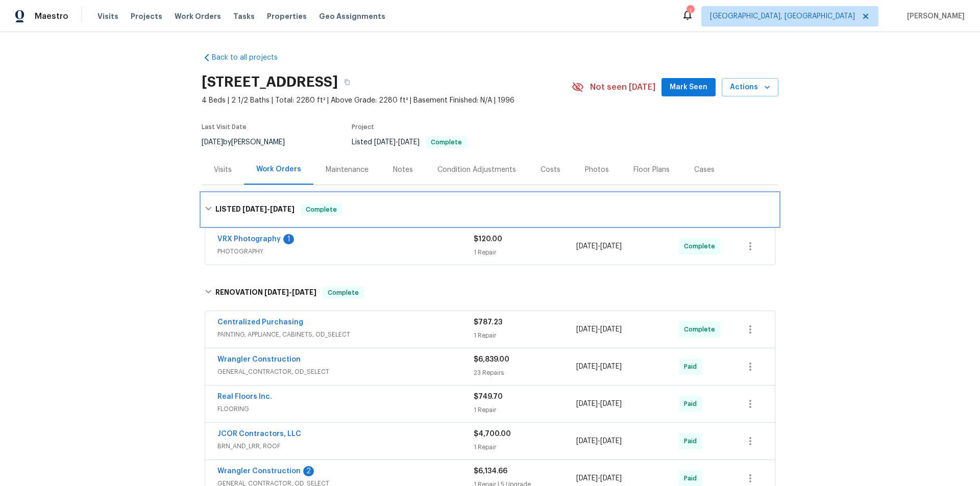 This screenshot has height=486, width=980. I want to click on span: Geo Assignments, so click(352, 16).